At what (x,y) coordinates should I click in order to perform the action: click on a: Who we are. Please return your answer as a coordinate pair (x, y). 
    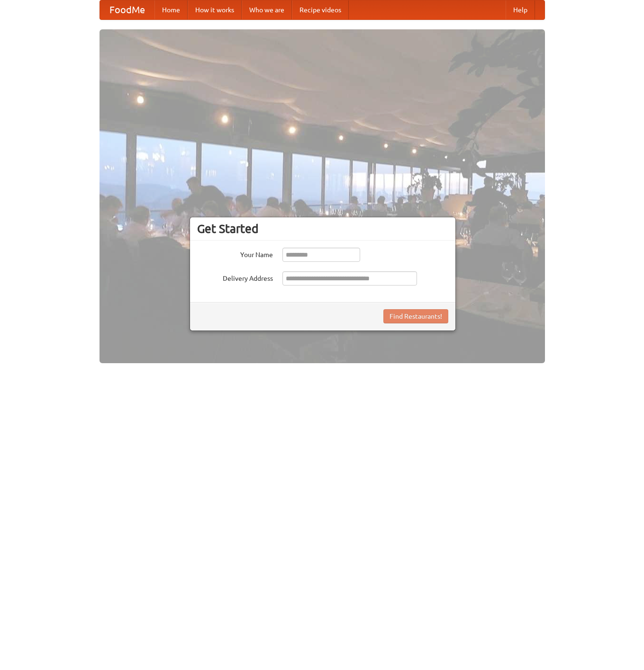
    Looking at the image, I should click on (267, 10).